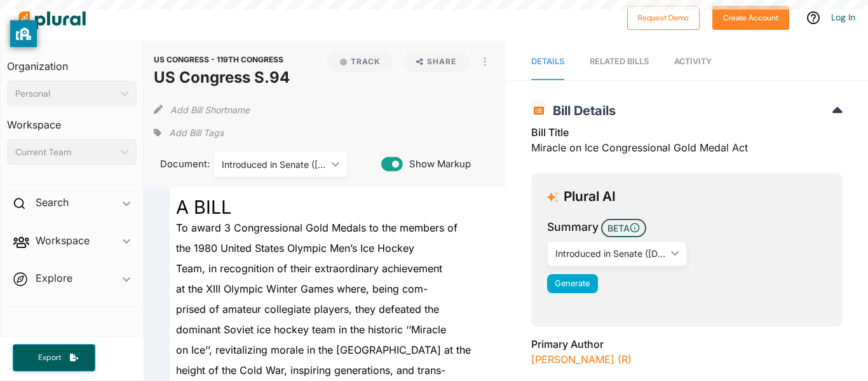 The image size is (868, 381). Describe the element at coordinates (548, 61) in the screenshot. I see `span: Details` at that location.